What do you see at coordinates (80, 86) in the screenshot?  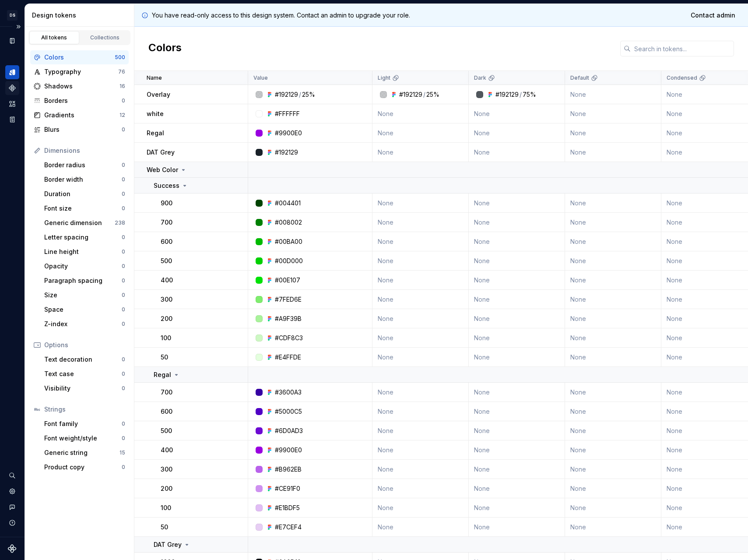 I see `a: Shadows16` at bounding box center [80, 86].